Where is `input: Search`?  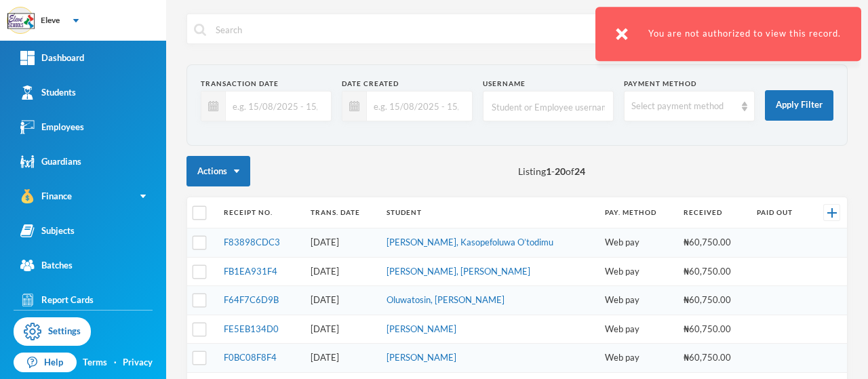
input: Search is located at coordinates (416, 29).